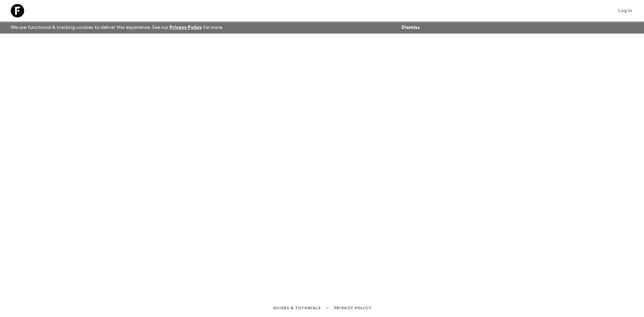  I want to click on a: Guides & Tutorials, so click(296, 308).